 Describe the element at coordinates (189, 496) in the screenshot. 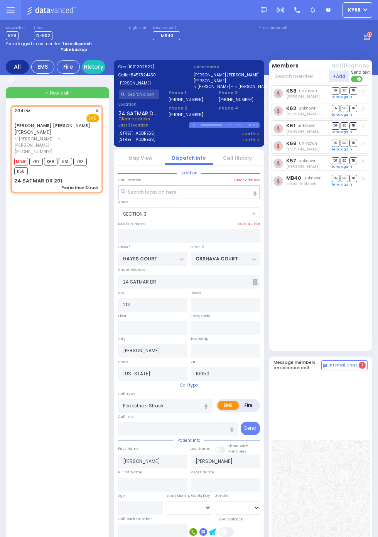

I see `div: Year/Month/Week/Day` at that location.